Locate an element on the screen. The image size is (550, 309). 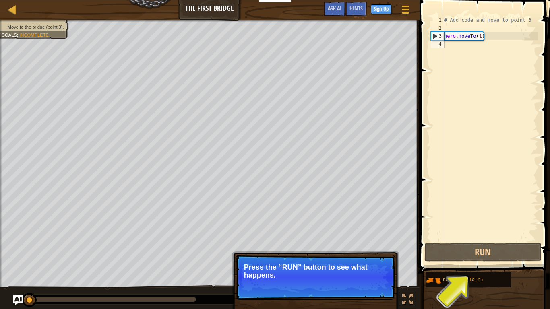
button: Show game menu is located at coordinates (406, 11).